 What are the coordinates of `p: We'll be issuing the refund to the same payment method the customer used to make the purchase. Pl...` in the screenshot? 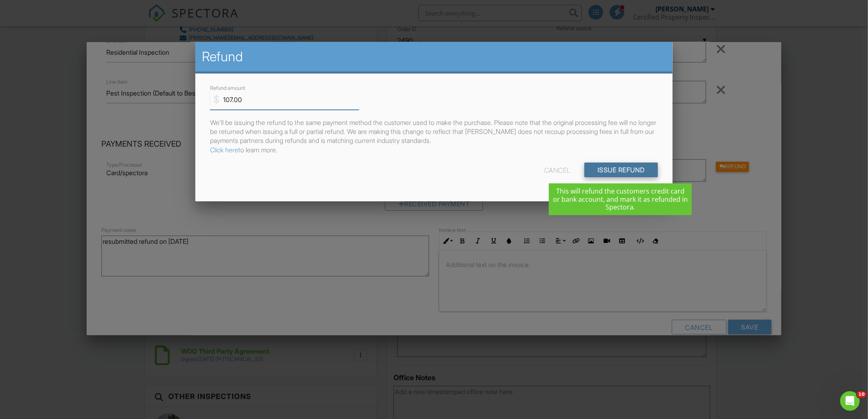 It's located at (434, 137).